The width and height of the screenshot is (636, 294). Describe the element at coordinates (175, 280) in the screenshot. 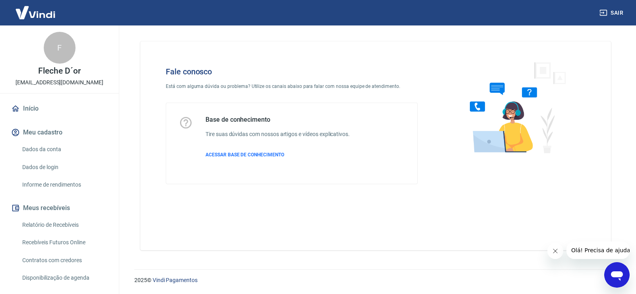

I see `a: Vindi Pagamentos` at that location.